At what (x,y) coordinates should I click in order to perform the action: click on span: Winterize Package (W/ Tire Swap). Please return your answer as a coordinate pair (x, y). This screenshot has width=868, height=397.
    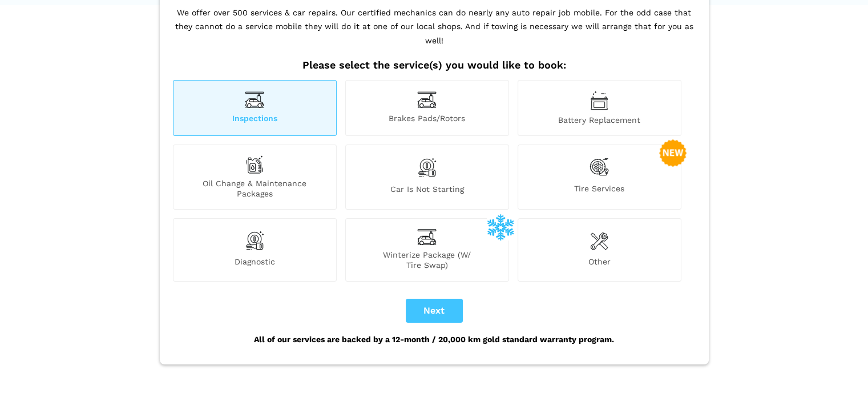
    Looking at the image, I should click on (427, 260).